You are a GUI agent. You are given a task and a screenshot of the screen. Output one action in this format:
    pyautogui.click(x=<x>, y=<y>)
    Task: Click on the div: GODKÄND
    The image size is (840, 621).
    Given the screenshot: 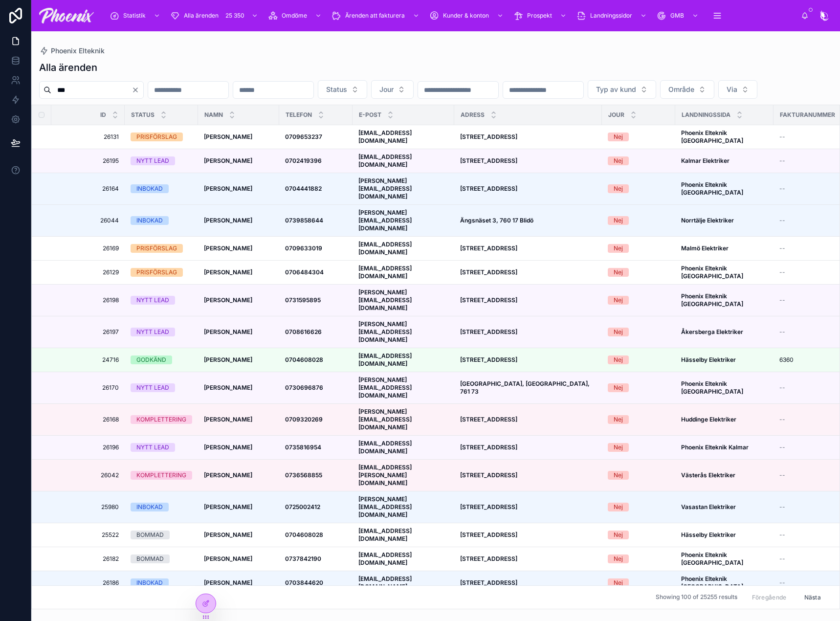 What is the action you would take?
    pyautogui.click(x=151, y=360)
    